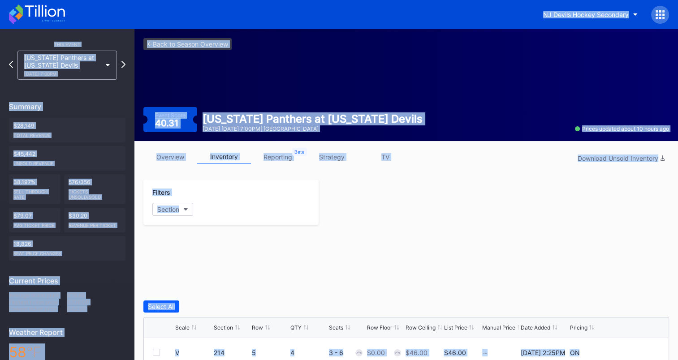  I want to click on div: Row Ceiling, so click(420, 327).